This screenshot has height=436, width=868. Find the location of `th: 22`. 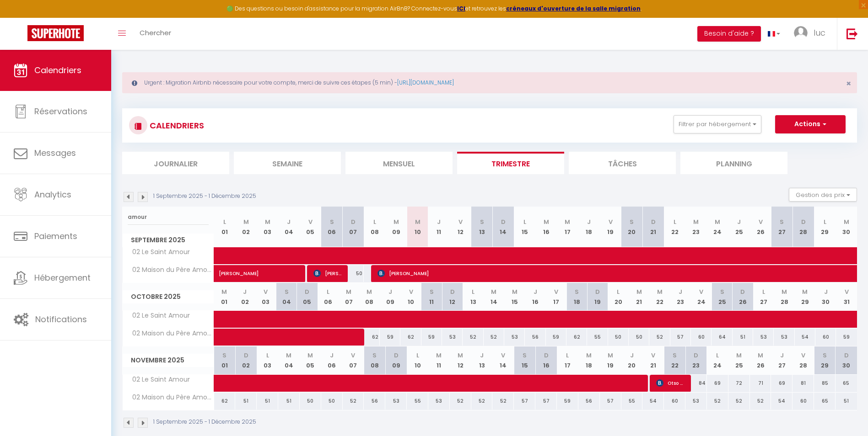

th: 22 is located at coordinates (674, 227).